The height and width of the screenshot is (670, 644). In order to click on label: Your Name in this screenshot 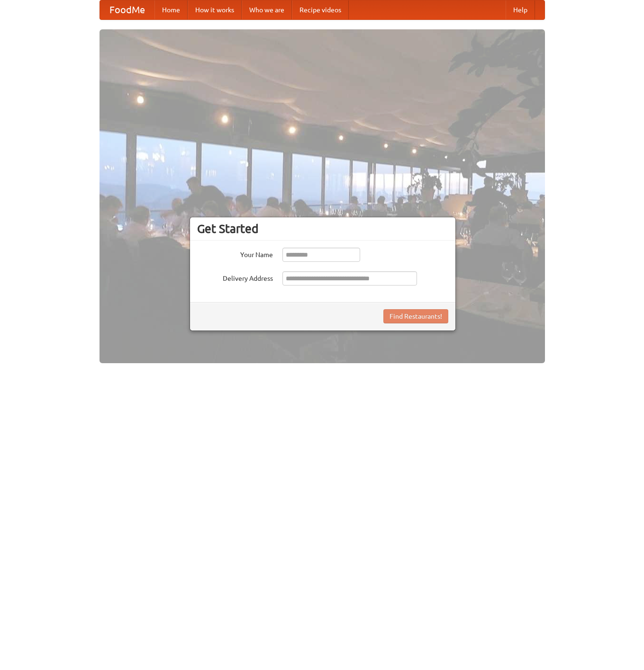, I will do `click(235, 253)`.